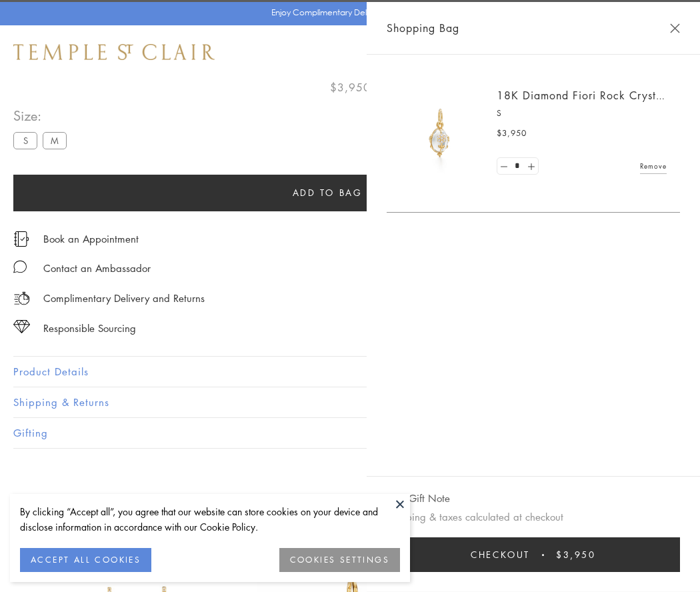 The image size is (700, 592). I want to click on label: S, so click(25, 140).